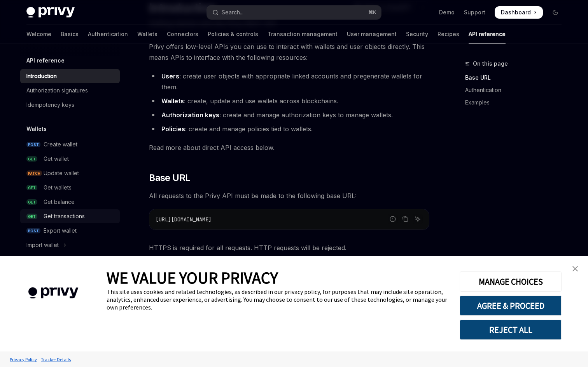 Image resolution: width=588 pixels, height=367 pixels. What do you see at coordinates (70, 231) in the screenshot?
I see `a: POSTExport wallet` at bounding box center [70, 231].